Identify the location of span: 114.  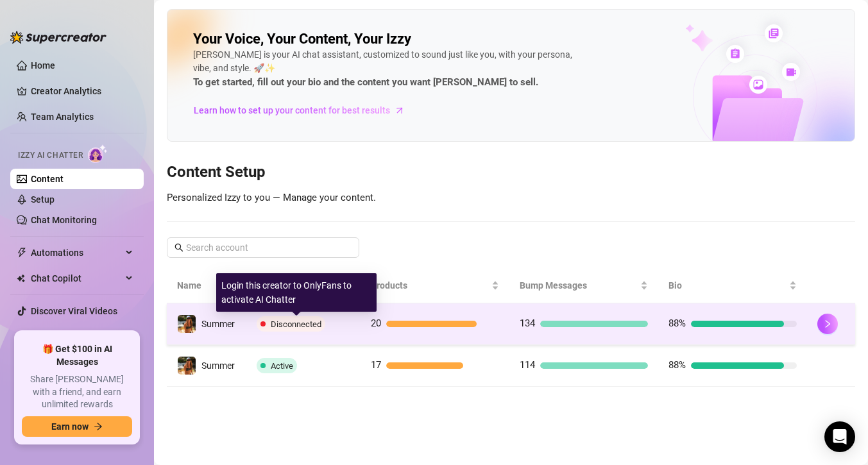
(527, 365).